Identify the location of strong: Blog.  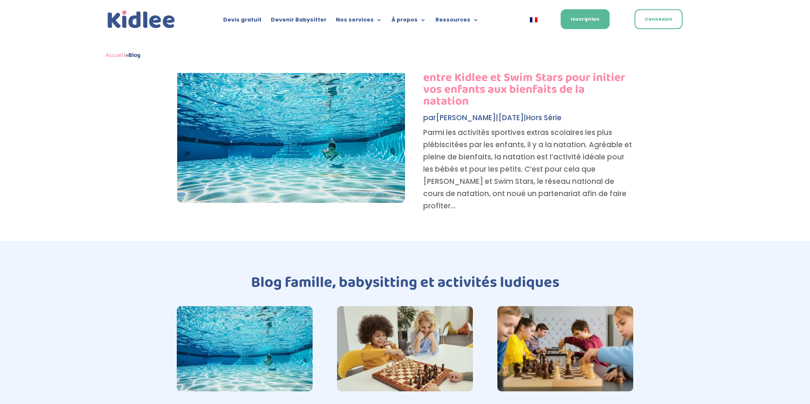
(134, 55).